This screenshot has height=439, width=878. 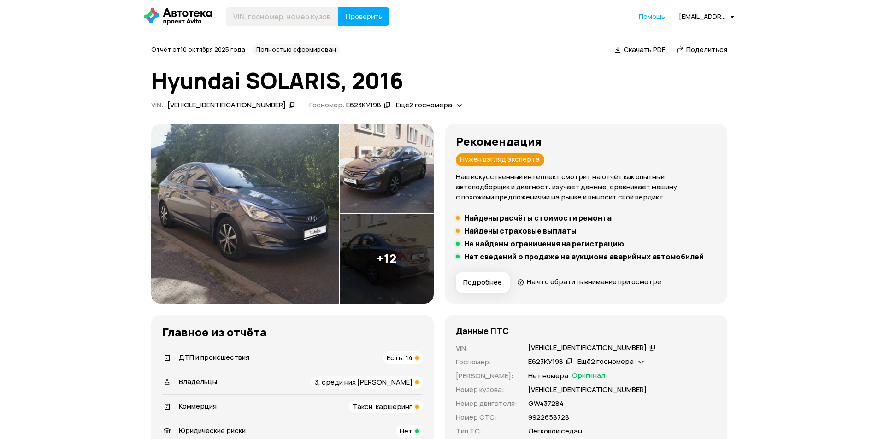 I want to click on p: Номер СТС :, so click(x=486, y=418).